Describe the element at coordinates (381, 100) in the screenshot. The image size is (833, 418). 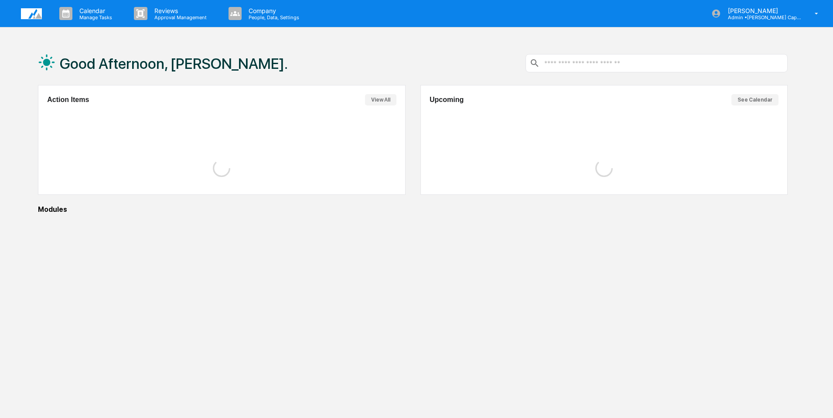
I see `a: View All` at that location.